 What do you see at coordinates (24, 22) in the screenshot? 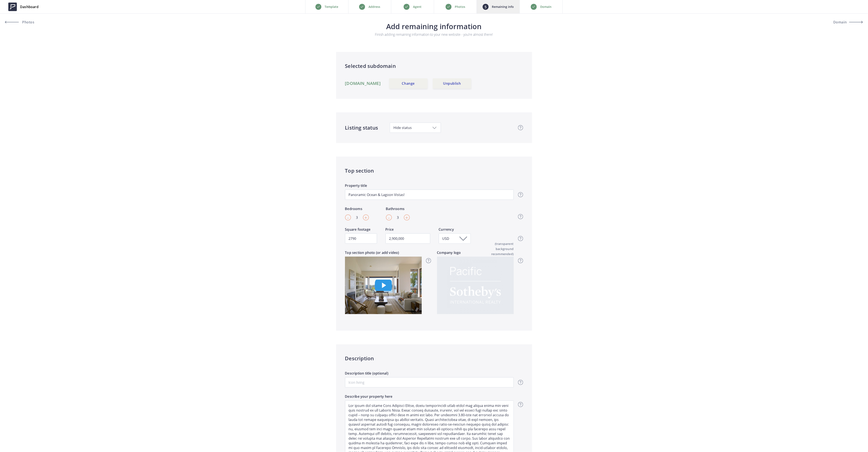
I see `a: Photos` at bounding box center [24, 22].